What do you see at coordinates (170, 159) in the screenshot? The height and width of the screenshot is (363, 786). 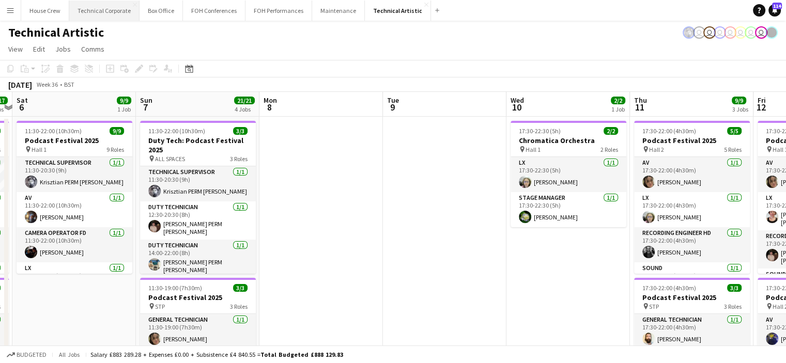 I see `span: ALL SPACES` at bounding box center [170, 159].